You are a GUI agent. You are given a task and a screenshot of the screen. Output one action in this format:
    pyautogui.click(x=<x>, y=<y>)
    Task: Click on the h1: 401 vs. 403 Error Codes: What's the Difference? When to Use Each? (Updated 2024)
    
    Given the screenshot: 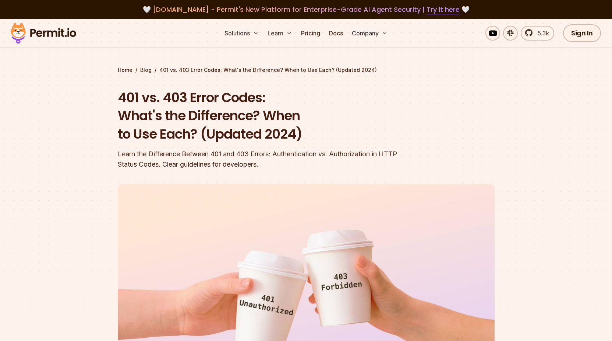 What is the action you would take?
    pyautogui.click(x=259, y=116)
    